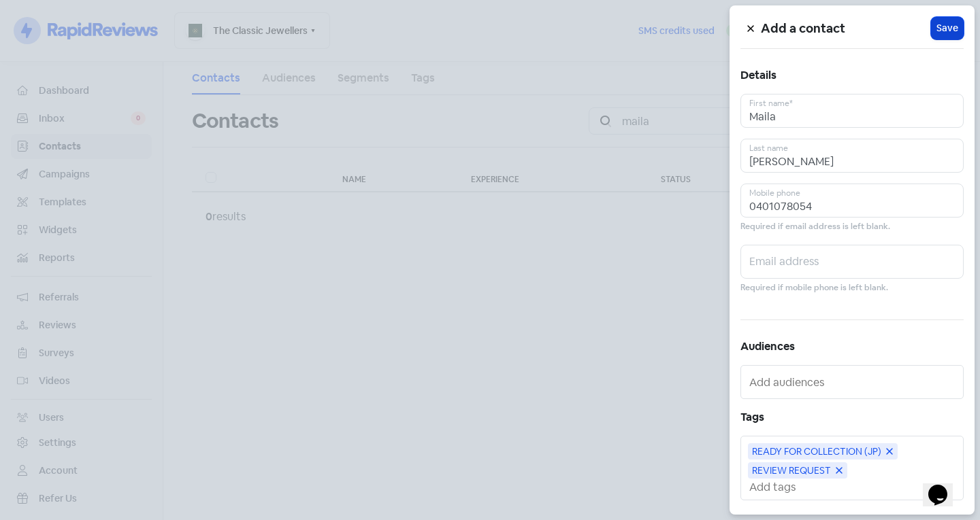  What do you see at coordinates (815, 226) in the screenshot?
I see `small: Required if email address is left blank.` at bounding box center [815, 226].